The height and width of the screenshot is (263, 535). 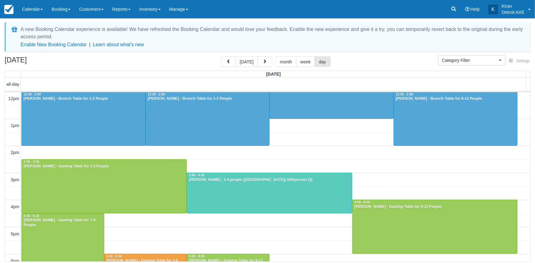 What do you see at coordinates (14, 99) in the screenshot?
I see `span: 12pm` at bounding box center [14, 99].